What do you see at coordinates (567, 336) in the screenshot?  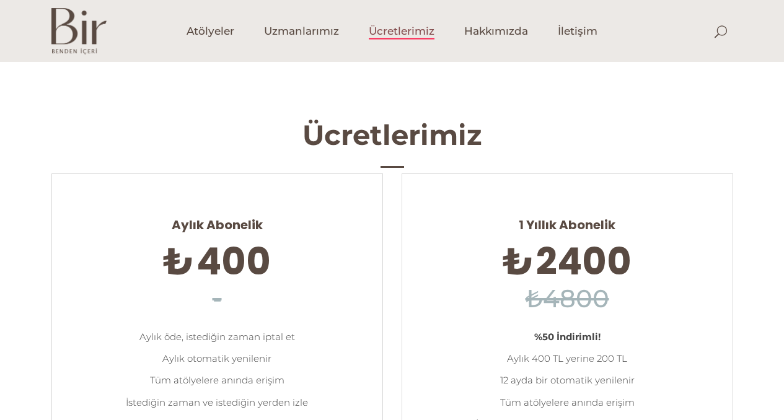 I see `strong: %50 İndirimli!` at bounding box center [567, 336].